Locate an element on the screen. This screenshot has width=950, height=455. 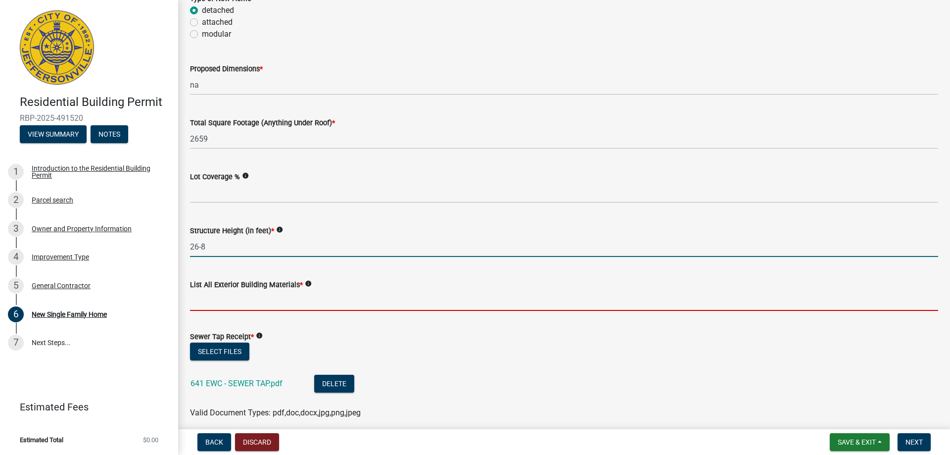
span: RBP-2025-491520 is located at coordinates (89, 118).